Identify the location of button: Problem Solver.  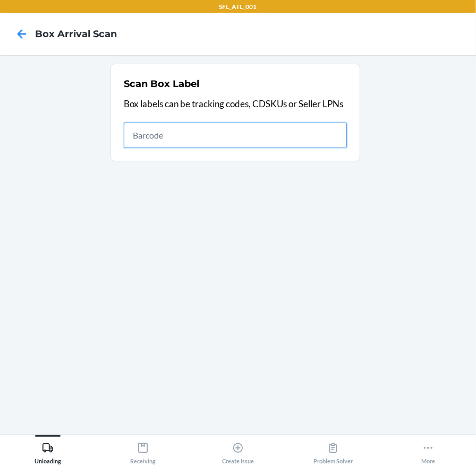
(333, 449).